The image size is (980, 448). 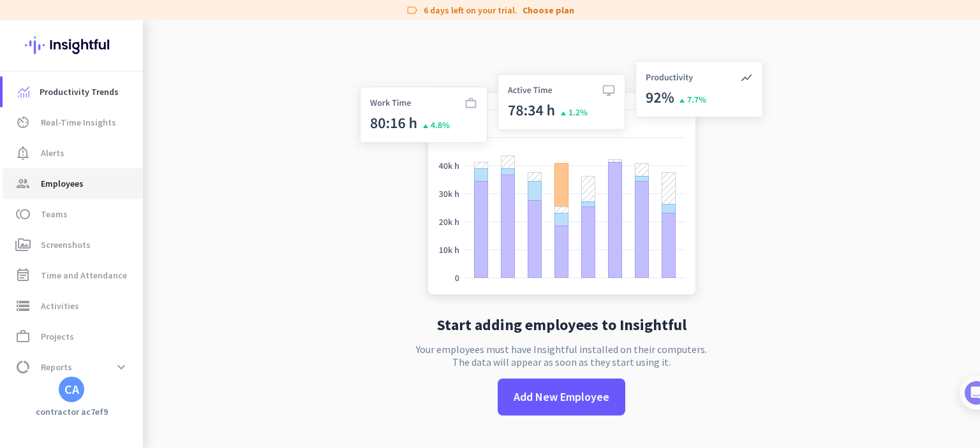 What do you see at coordinates (23, 153) in the screenshot?
I see `i: notification_important` at bounding box center [23, 153].